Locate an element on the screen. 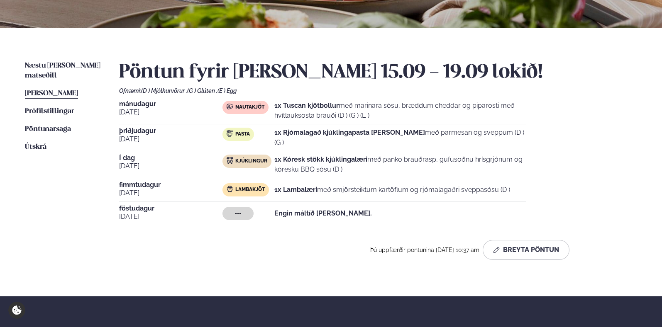  span: Prófílstillingar is located at coordinates (49, 111).